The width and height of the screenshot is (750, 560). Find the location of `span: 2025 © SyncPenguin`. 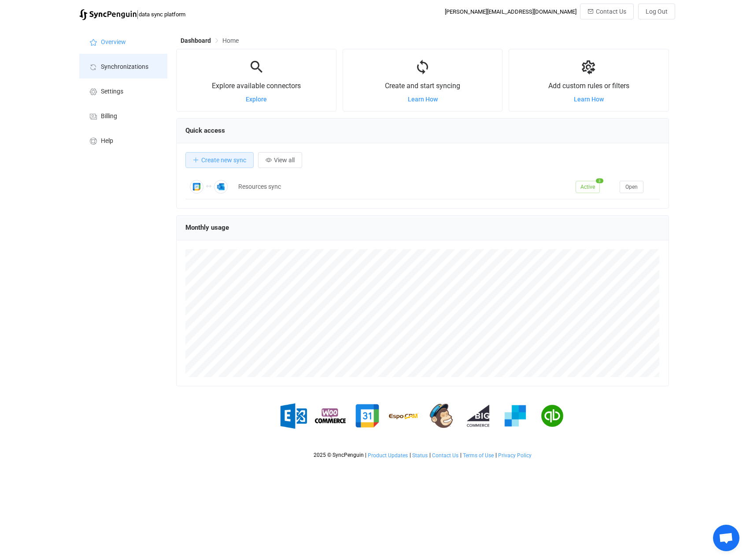

span: 2025 © SyncPenguin is located at coordinates (338, 455).